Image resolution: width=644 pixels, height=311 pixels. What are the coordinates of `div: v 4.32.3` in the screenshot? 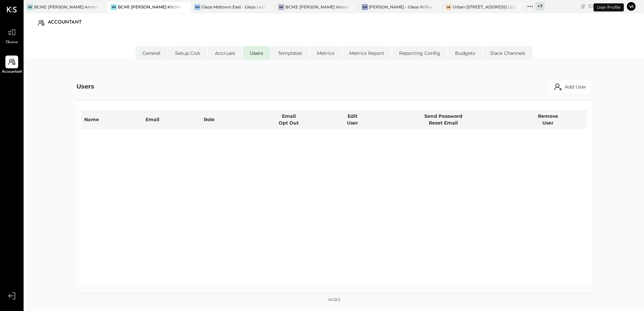 It's located at (334, 300).